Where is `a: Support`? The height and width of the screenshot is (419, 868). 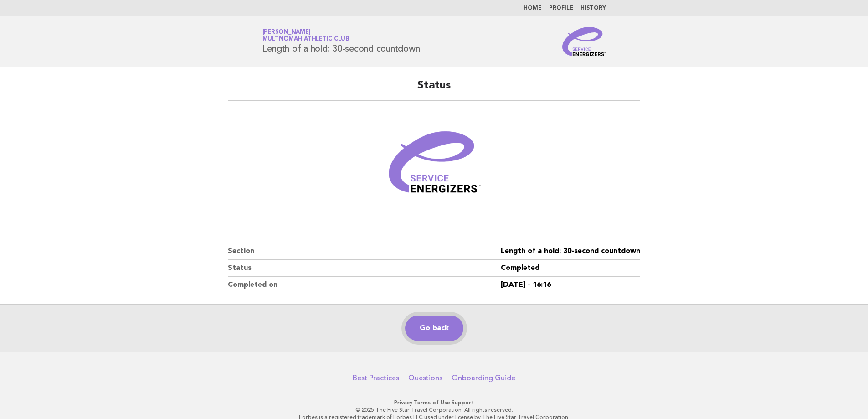 a: Support is located at coordinates (463, 402).